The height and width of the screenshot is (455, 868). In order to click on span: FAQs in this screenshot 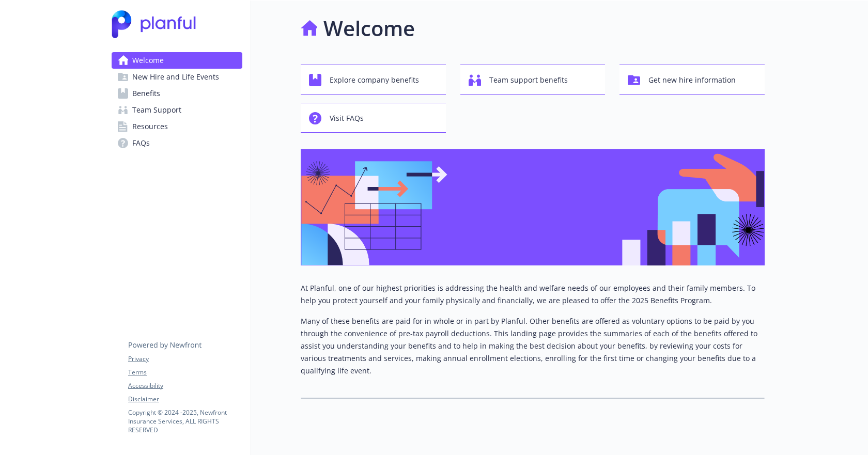, I will do `click(141, 143)`.